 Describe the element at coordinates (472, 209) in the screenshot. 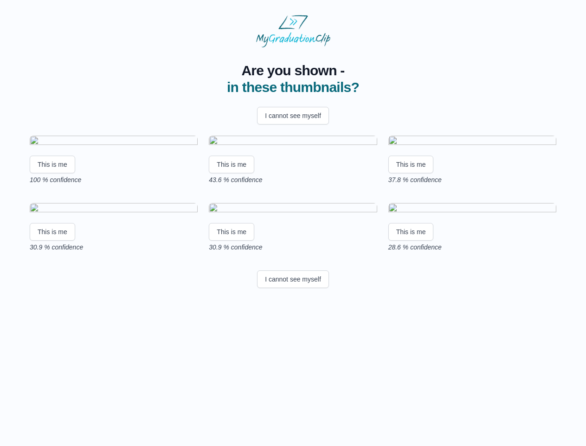

I see `img: 65ecb486269600dd551bbc23b7fbe63beeaadef6.gif` at that location.